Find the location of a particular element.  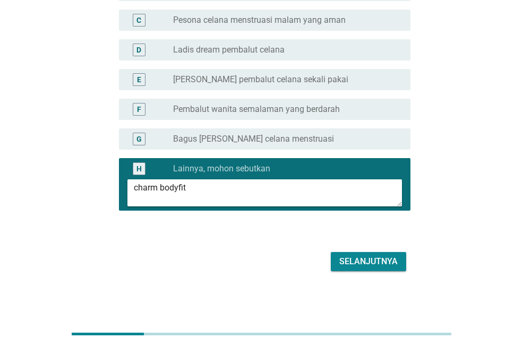

font: Ladis dream pembalut celana is located at coordinates (229, 49).